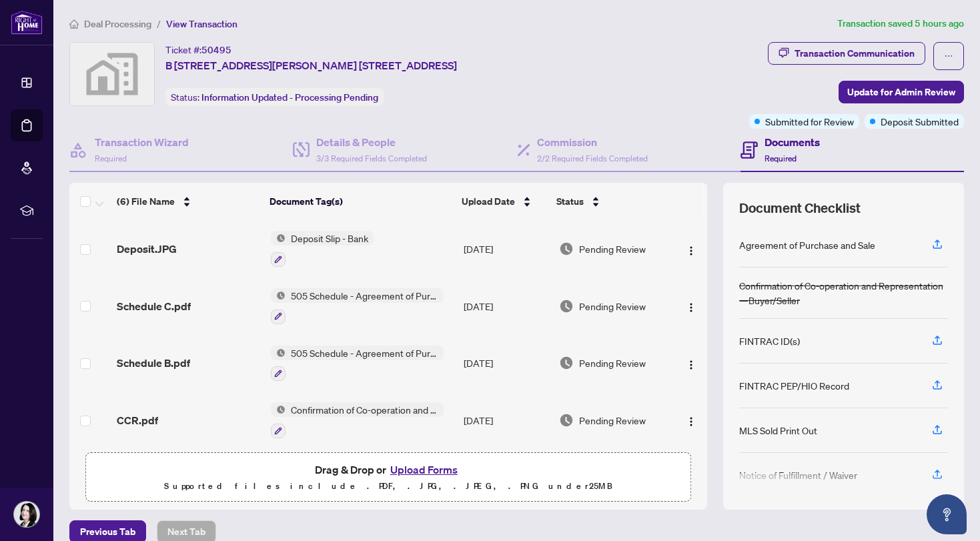 The height and width of the screenshot is (541, 980). Describe the element at coordinates (372, 159) in the screenshot. I see `span: 3/3 Required Fields Completed` at that location.